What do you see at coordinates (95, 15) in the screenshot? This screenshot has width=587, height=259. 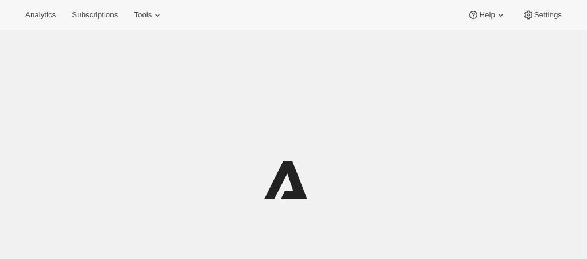 I see `button: Subscriptions` at bounding box center [95, 15].